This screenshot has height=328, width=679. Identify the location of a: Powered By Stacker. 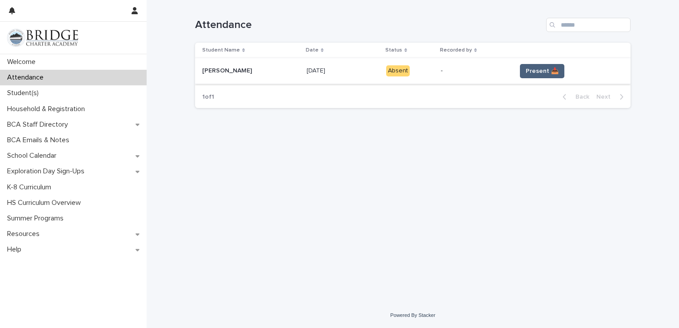
(413, 315).